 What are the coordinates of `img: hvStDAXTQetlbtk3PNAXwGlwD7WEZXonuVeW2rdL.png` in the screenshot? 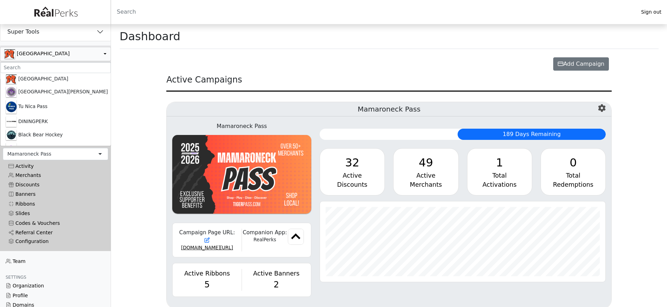 It's located at (11, 122).